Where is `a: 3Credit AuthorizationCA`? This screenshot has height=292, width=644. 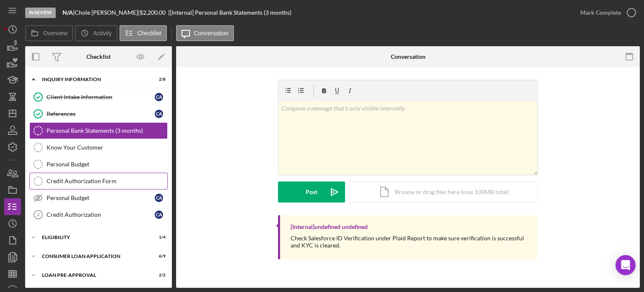 a: 3Credit AuthorizationCA is located at coordinates (98, 214).